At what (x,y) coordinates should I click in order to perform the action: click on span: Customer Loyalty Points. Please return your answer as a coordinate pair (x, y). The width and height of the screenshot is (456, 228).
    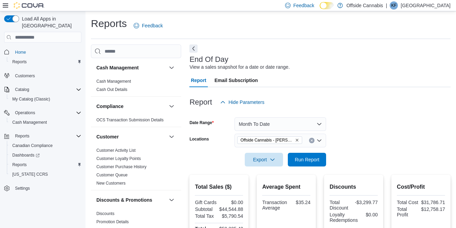
    Looking at the image, I should click on (119, 158).